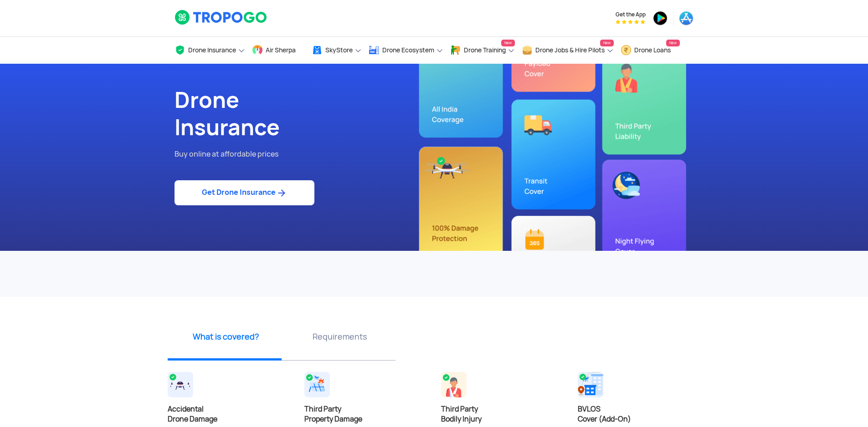 The width and height of the screenshot is (868, 427). Describe the element at coordinates (229, 414) in the screenshot. I see `h4: Accidental Drone Damage` at that location.